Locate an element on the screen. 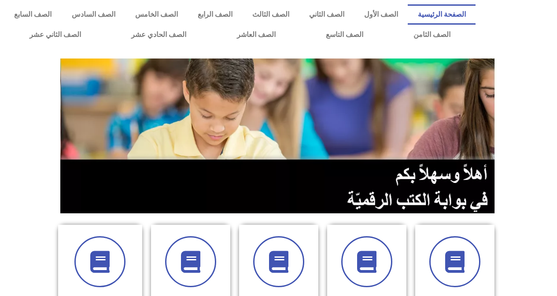  a: الصف الثاني عشر is located at coordinates (55, 35).